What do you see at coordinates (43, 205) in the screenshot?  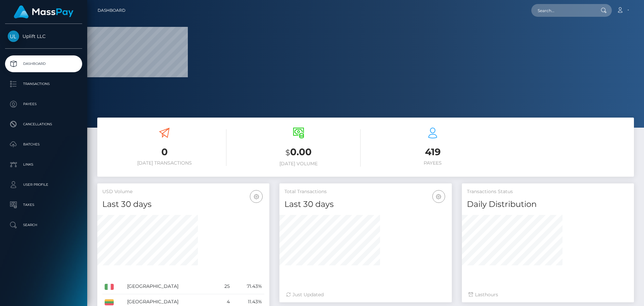 I see `a: Taxes` at bounding box center [43, 205].